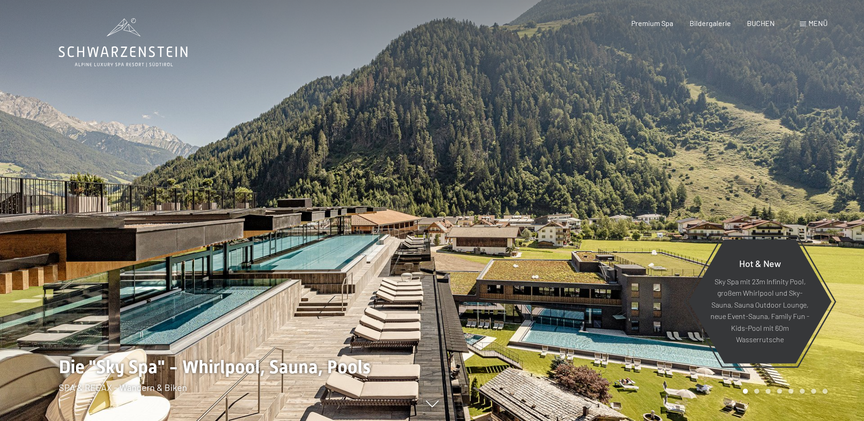  I want to click on span: Bildergalerie, so click(710, 23).